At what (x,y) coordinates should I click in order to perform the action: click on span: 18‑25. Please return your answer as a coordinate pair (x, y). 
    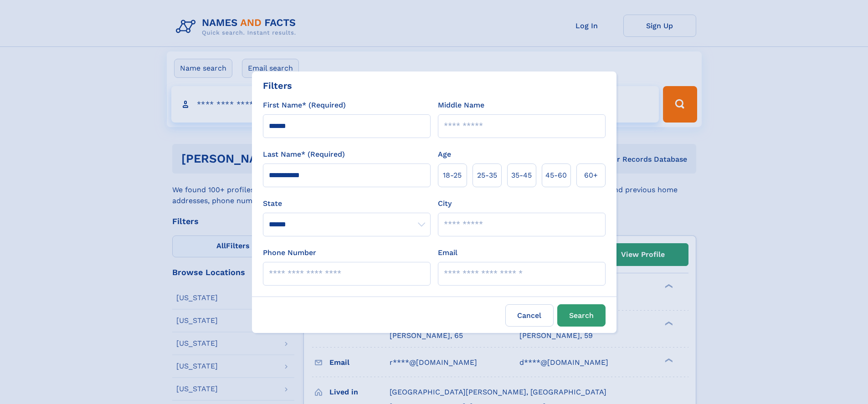
    Looking at the image, I should click on (452, 175).